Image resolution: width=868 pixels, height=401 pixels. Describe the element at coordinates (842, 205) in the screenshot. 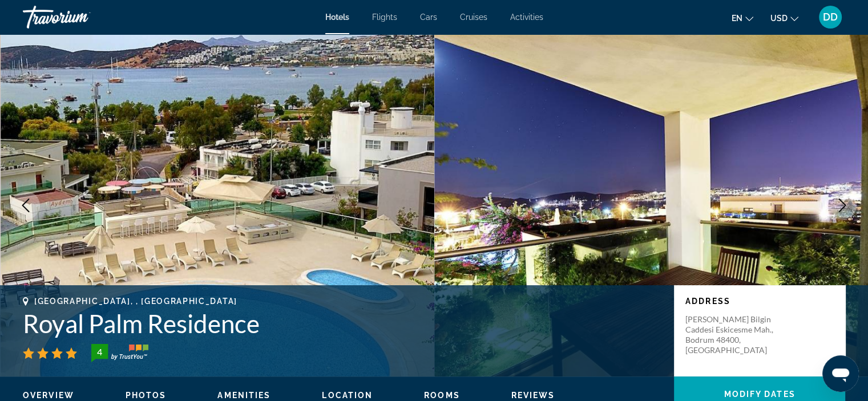

I see `button: Next image` at that location.